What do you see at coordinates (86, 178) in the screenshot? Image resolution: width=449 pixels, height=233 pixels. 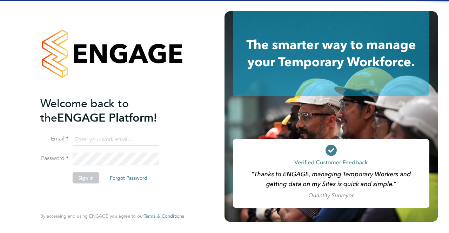 I see `button: Sign In` at bounding box center [86, 178].